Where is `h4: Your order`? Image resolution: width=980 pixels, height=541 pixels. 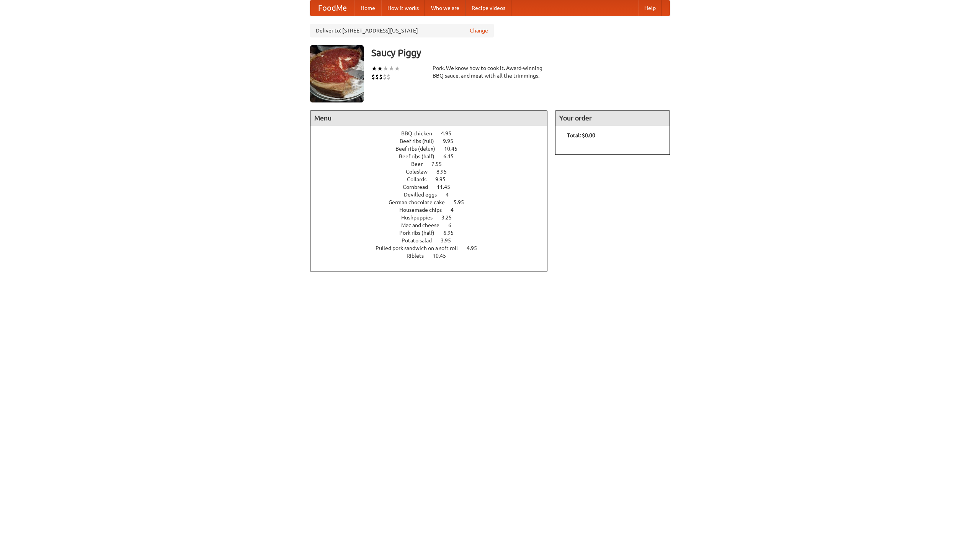 h4: Your order is located at coordinates (612, 118).